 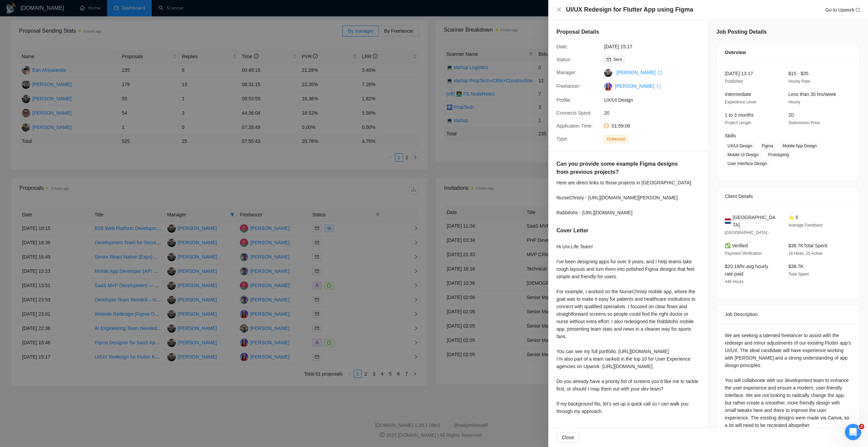 I want to click on h5: Can you provide some example Figma designs from previous projects?, so click(x=617, y=168).